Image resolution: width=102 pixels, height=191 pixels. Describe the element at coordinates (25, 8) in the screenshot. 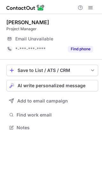

I see `img: ContactOut v5.3.10` at that location.